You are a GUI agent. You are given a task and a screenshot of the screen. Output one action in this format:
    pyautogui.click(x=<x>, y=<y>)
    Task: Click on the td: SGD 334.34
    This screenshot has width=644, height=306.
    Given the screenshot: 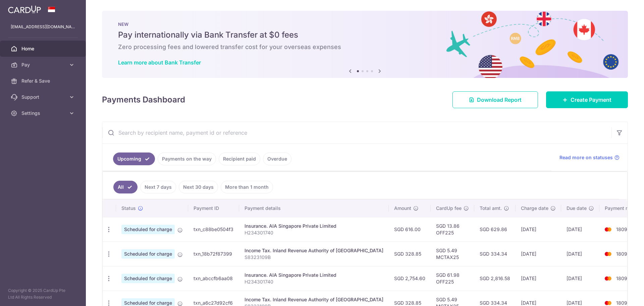 What is the action you would take?
    pyautogui.click(x=495, y=254)
    